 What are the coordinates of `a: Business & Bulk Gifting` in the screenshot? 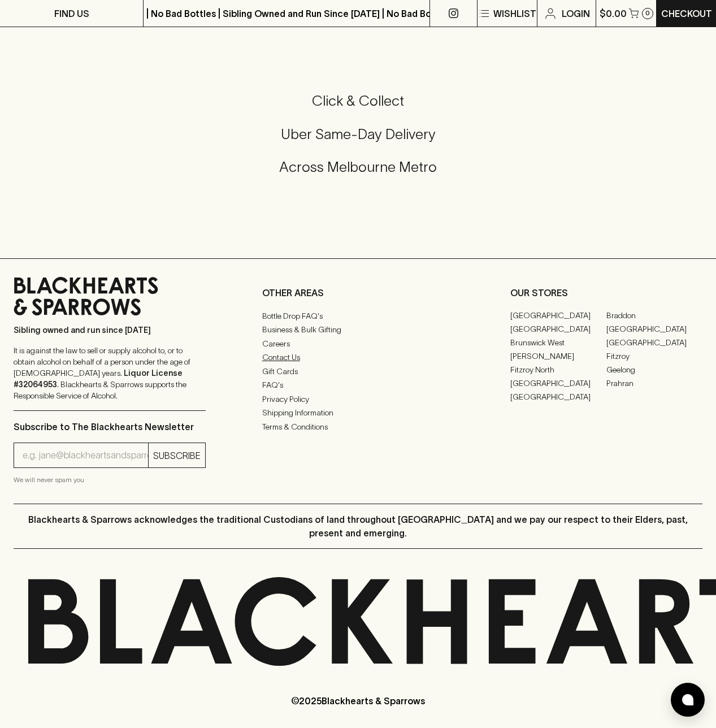 It's located at (358, 330).